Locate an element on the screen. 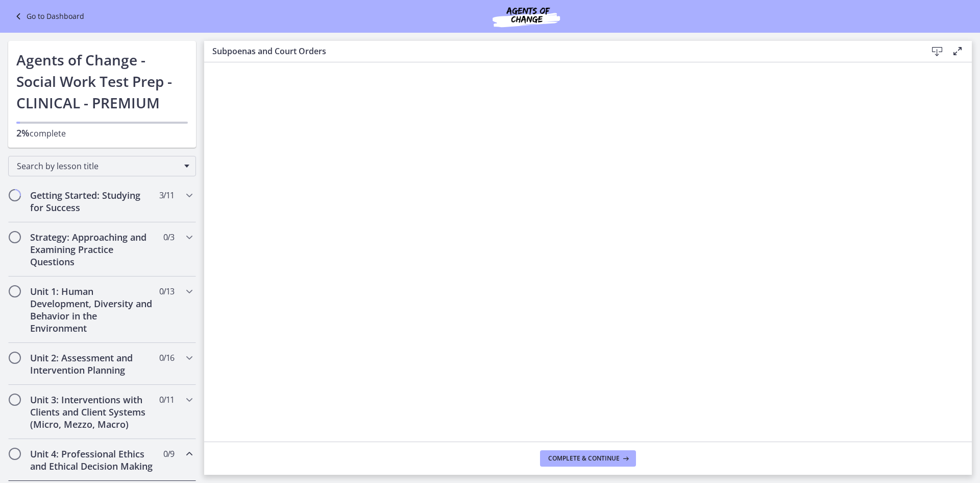  h3: Subpoenas and Court Orders is located at coordinates (562, 51).